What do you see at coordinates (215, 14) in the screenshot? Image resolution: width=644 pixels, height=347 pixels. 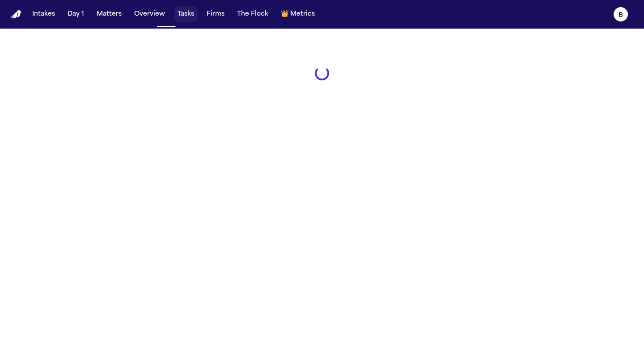 I see `button: Firms` at bounding box center [215, 14].